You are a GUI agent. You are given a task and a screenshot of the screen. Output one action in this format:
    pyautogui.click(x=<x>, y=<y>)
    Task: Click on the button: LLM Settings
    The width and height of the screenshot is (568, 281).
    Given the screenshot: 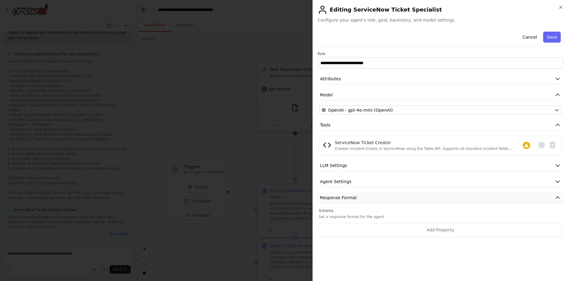 What is the action you would take?
    pyautogui.click(x=441, y=165)
    